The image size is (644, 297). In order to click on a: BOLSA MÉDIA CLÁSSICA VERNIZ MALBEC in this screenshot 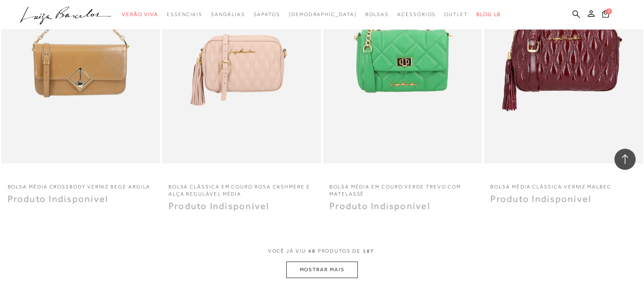, I will do `click(563, 184)`.